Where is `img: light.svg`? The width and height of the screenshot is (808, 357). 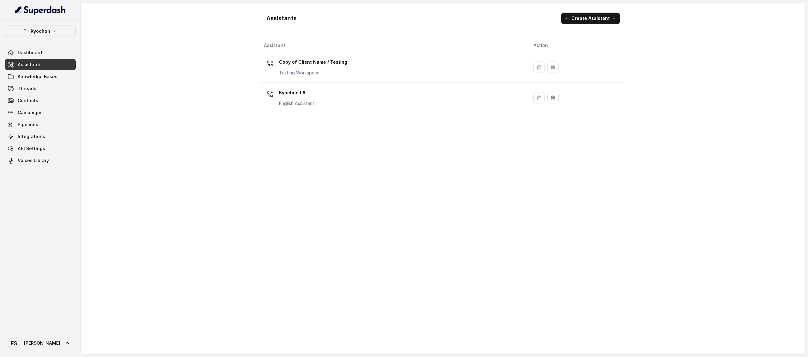
img: light.svg is located at coordinates (40, 10).